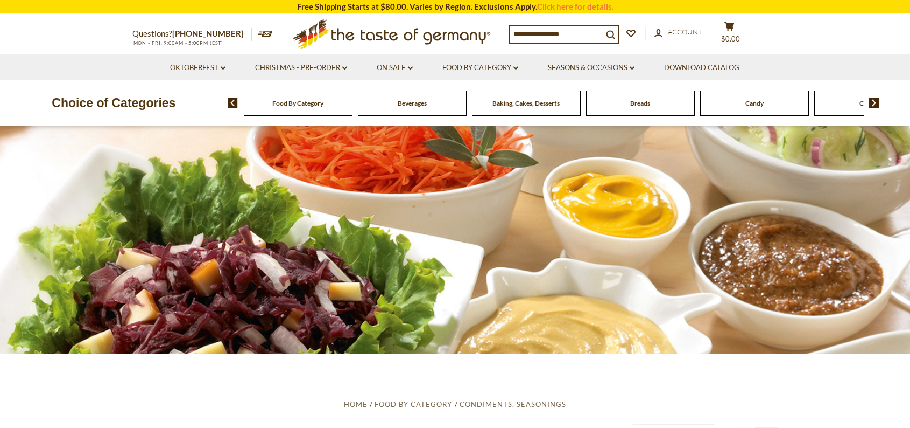 The width and height of the screenshot is (910, 428). I want to click on a: Account, so click(678, 32).